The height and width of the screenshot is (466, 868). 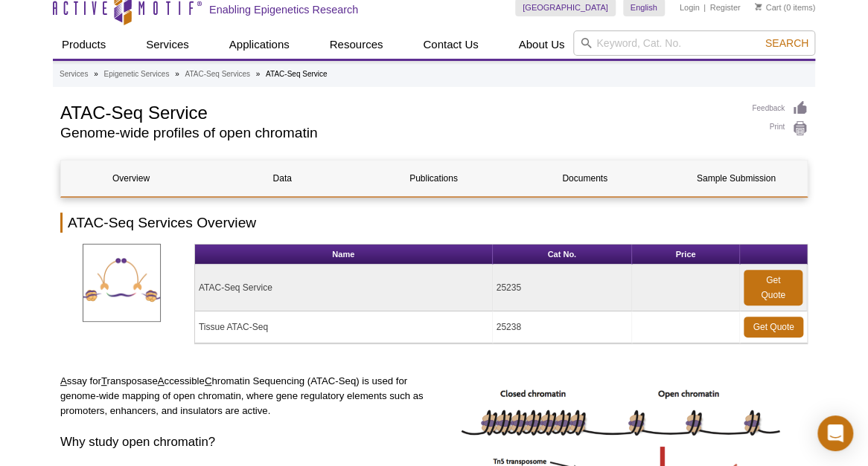 I want to click on a: Cart, so click(x=767, y=8).